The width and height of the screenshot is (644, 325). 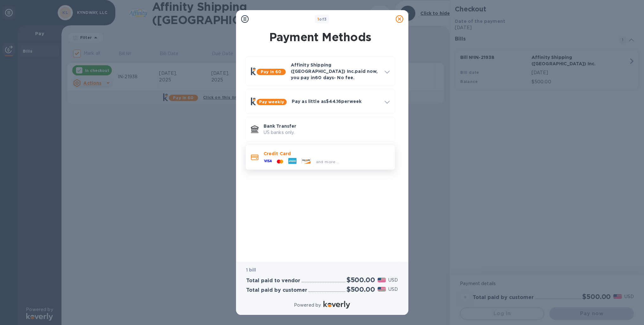 I want to click on h3: Total paid by customer, so click(x=276, y=290).